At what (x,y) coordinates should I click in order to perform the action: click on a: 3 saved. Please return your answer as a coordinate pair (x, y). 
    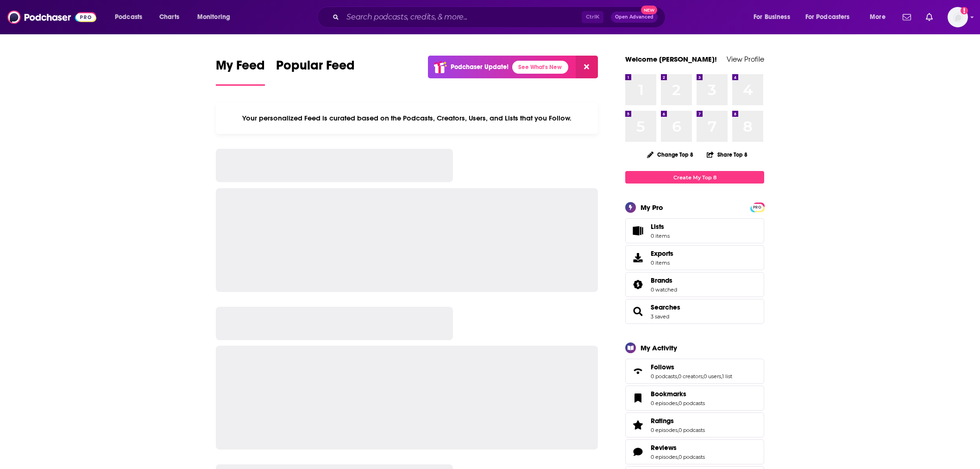
    Looking at the image, I should click on (660, 316).